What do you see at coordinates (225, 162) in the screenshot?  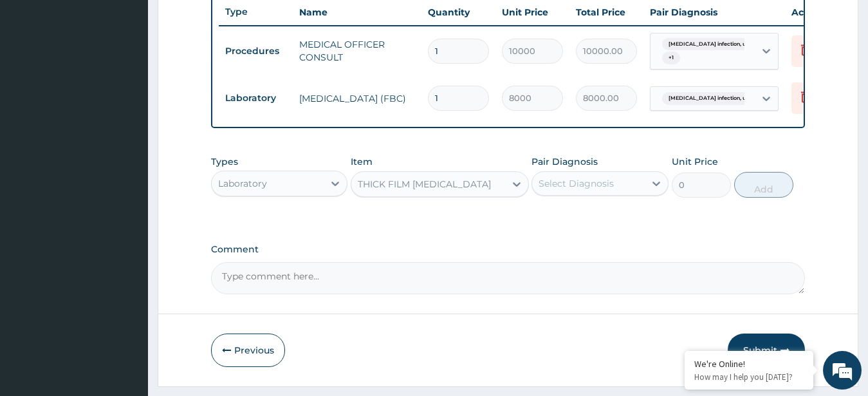 I see `label: Types` at bounding box center [225, 162].